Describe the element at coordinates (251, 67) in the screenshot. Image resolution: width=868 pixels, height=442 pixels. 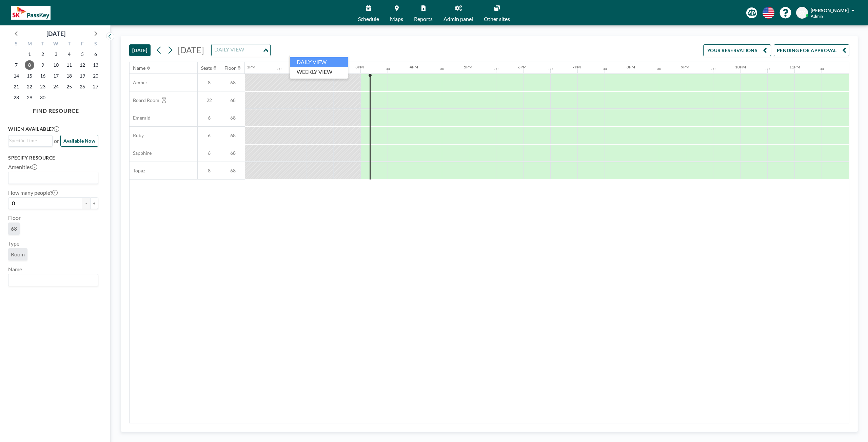
I see `div: 1PM` at that location.